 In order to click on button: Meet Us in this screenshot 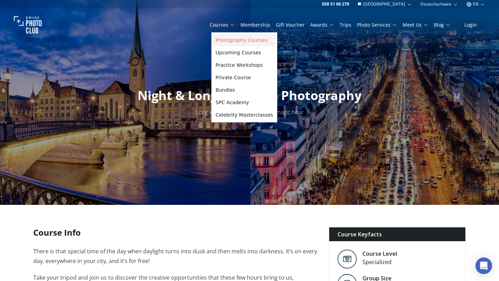, I will do `click(415, 25)`.